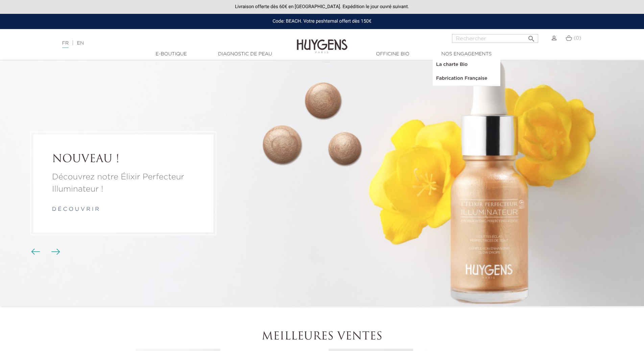 Image resolution: width=644 pixels, height=351 pixels. I want to click on a: d é c o u v r i r, so click(75, 209).